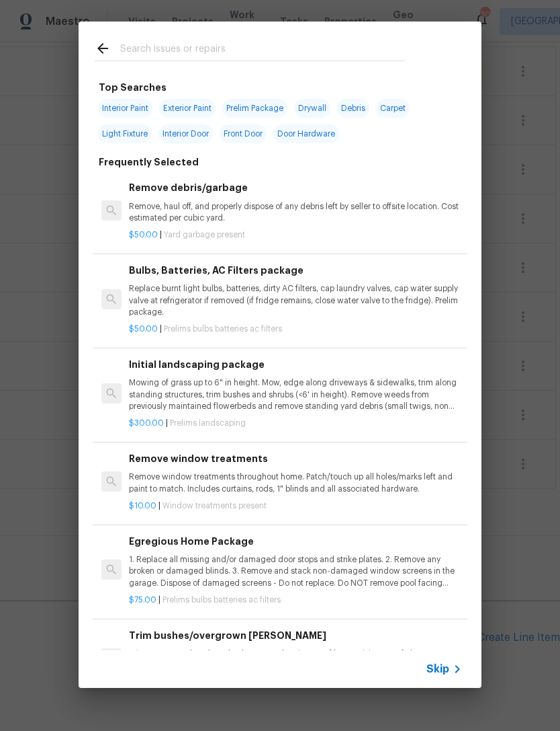 This screenshot has height=731, width=560. What do you see at coordinates (262, 50) in the screenshot?
I see `input: Search issues or repairs` at bounding box center [262, 50].